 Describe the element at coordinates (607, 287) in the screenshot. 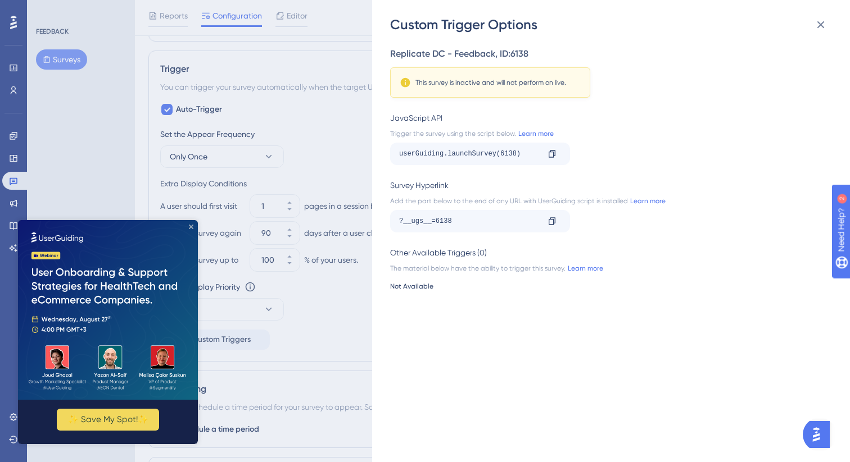

I see `div: Not Available` at that location.